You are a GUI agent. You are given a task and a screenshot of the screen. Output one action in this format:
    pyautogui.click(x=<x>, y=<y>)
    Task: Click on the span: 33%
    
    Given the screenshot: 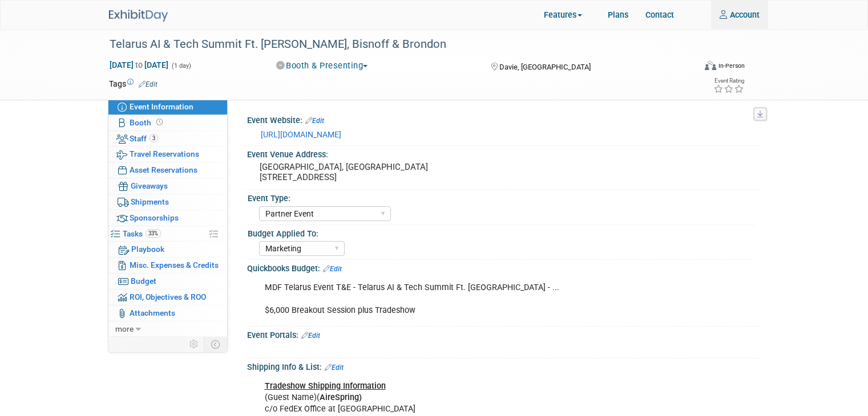 What is the action you would take?
    pyautogui.click(x=153, y=233)
    